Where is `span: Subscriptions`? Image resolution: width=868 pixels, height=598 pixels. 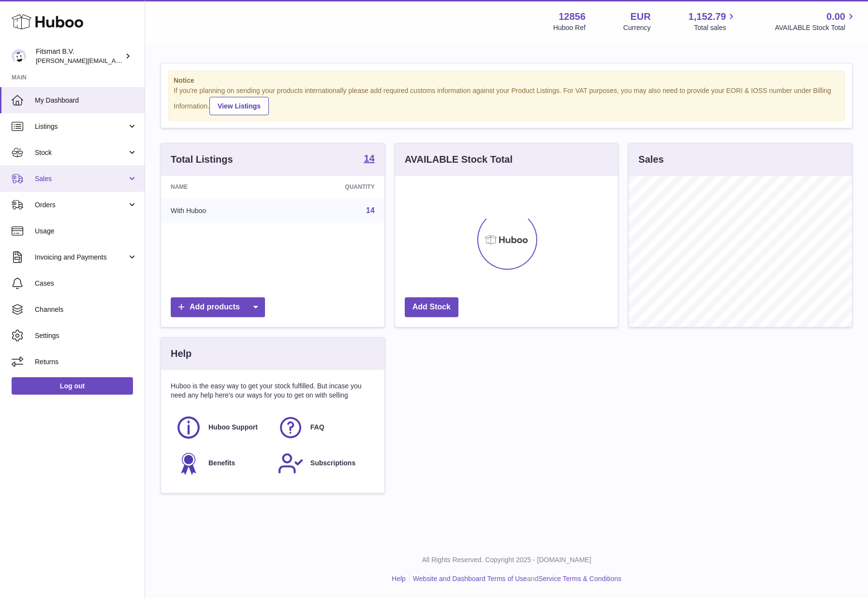 span: Subscriptions is located at coordinates (333, 462).